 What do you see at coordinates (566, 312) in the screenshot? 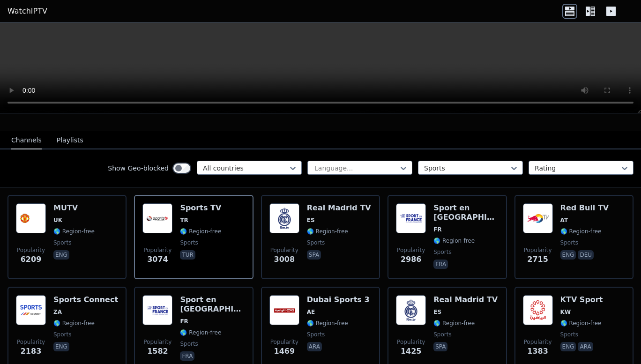
I see `span: KW` at bounding box center [566, 312].